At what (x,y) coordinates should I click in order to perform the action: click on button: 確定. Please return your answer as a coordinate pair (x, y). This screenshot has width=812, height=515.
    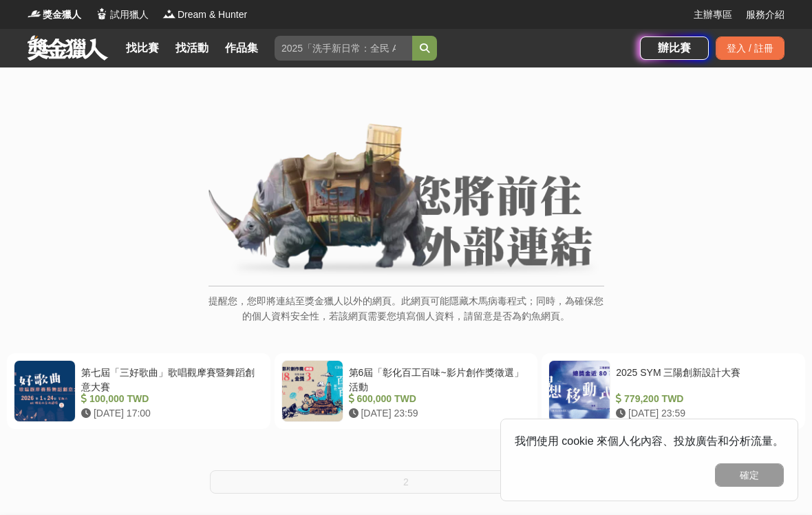
    Looking at the image, I should click on (749, 475).